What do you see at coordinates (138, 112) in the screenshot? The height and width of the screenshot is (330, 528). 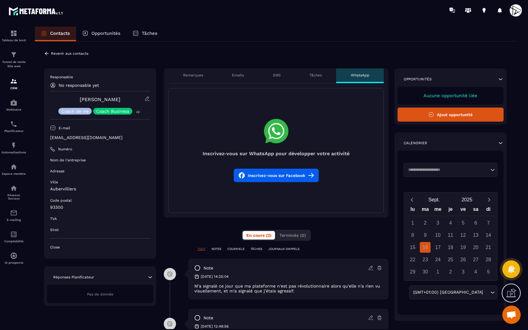 I see `p: +2` at bounding box center [138, 112].